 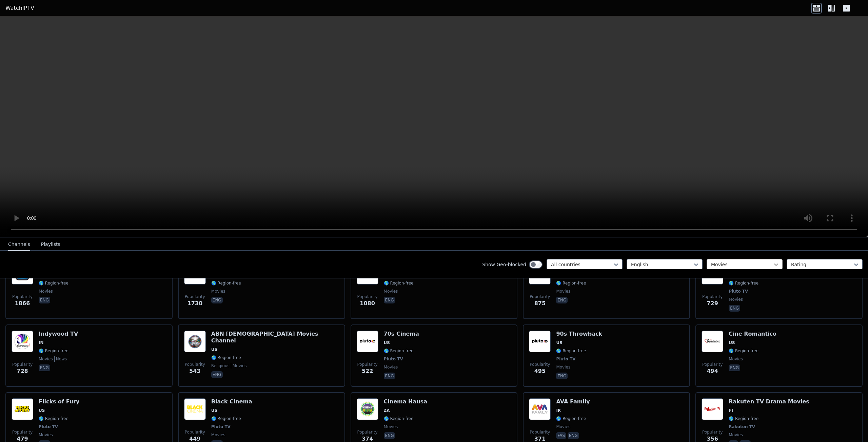 I want to click on h6: Flicks of Fury, so click(x=59, y=402).